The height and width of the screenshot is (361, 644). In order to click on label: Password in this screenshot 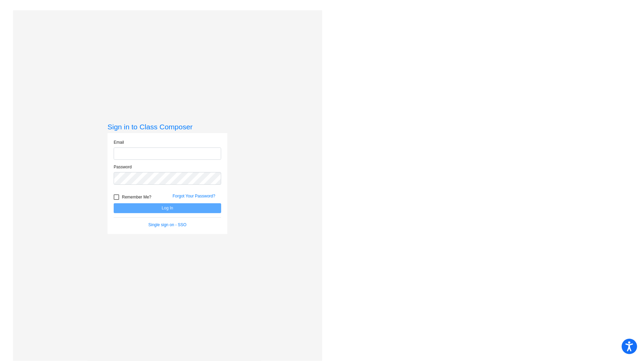, I will do `click(123, 167)`.